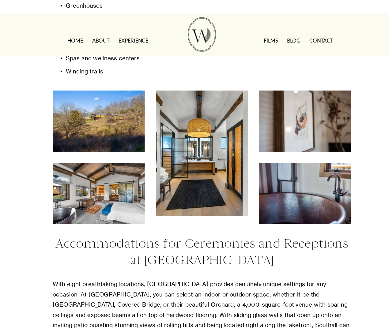 The width and height of the screenshot is (389, 332). What do you see at coordinates (307, 38) in the screenshot?
I see `a: CONTACT` at bounding box center [307, 38].